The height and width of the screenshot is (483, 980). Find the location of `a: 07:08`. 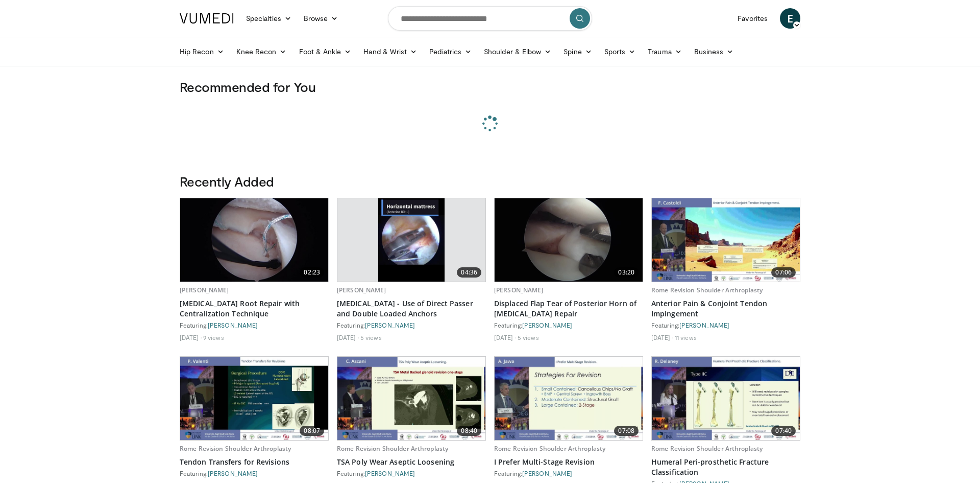

a: 07:08 is located at coordinates (569, 398).